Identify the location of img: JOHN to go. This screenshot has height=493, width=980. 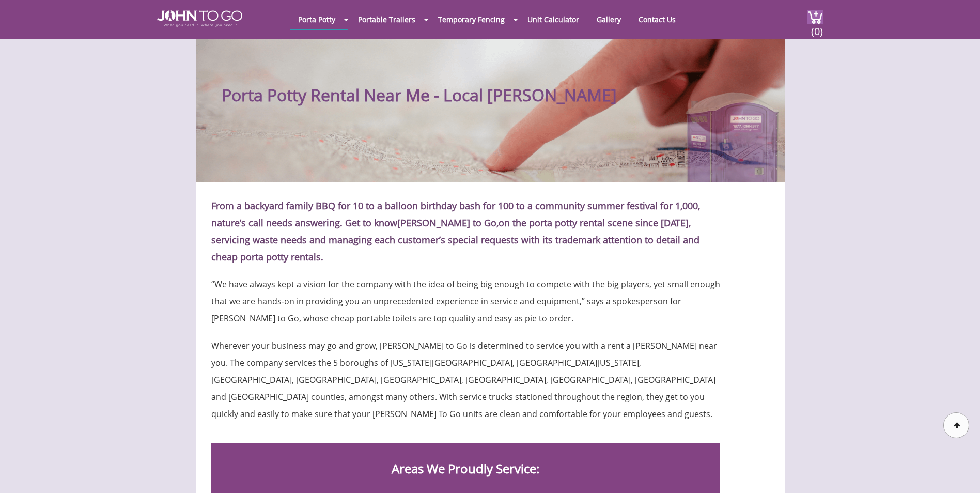
(199, 18).